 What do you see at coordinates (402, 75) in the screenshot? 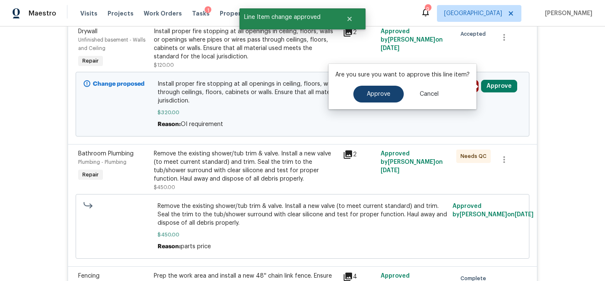
I see `p: Are you sure you want to approve this line item?` at bounding box center [402, 75].